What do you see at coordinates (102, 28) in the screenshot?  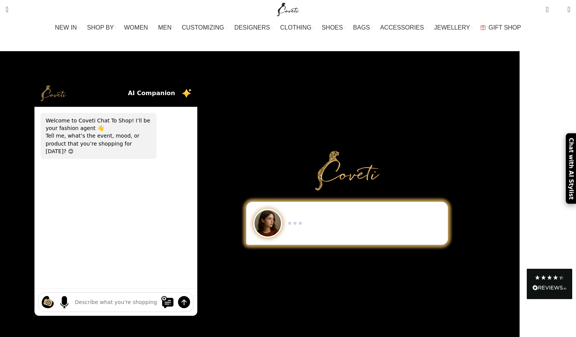 I see `a: SHOP BY` at bounding box center [102, 28].